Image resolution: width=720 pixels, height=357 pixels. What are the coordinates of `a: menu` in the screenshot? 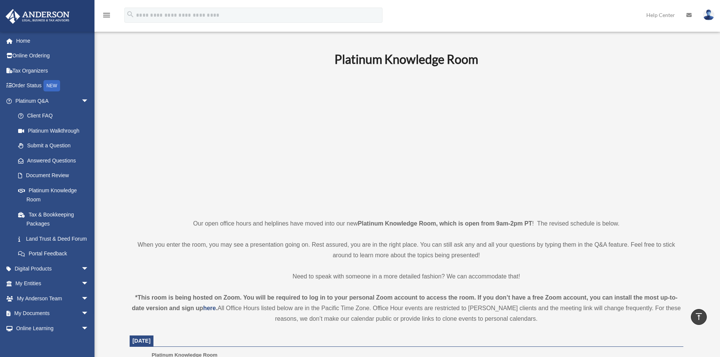 It's located at (107, 16).